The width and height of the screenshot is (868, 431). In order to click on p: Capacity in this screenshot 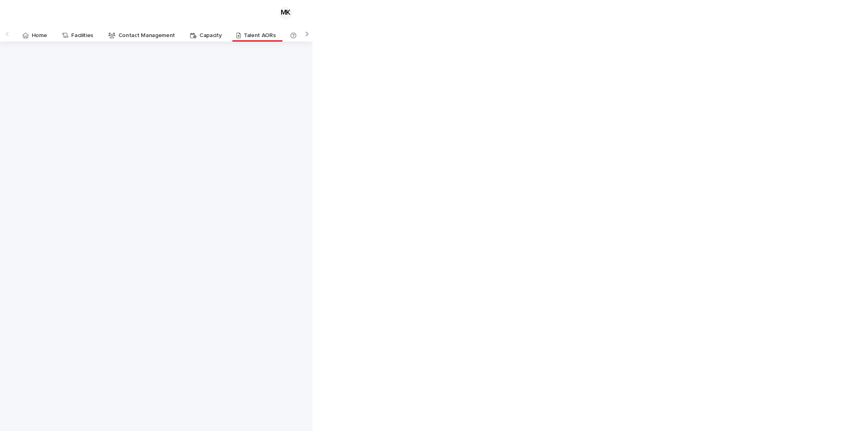, I will do `click(210, 33)`.